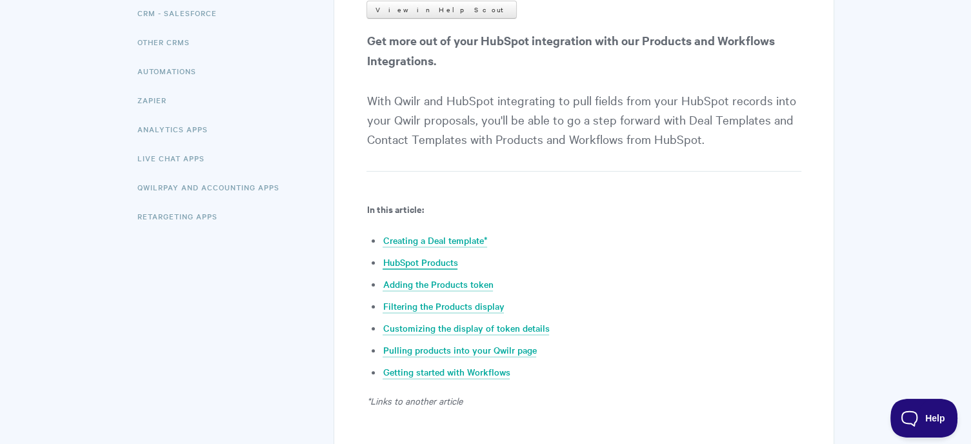 The image size is (971, 444). What do you see at coordinates (182, 216) in the screenshot?
I see `a: Retargeting Apps` at bounding box center [182, 216].